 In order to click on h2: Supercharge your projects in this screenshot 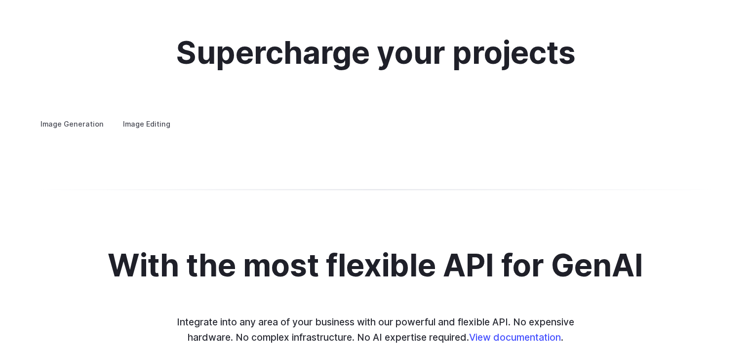, I will do `click(376, 52)`.